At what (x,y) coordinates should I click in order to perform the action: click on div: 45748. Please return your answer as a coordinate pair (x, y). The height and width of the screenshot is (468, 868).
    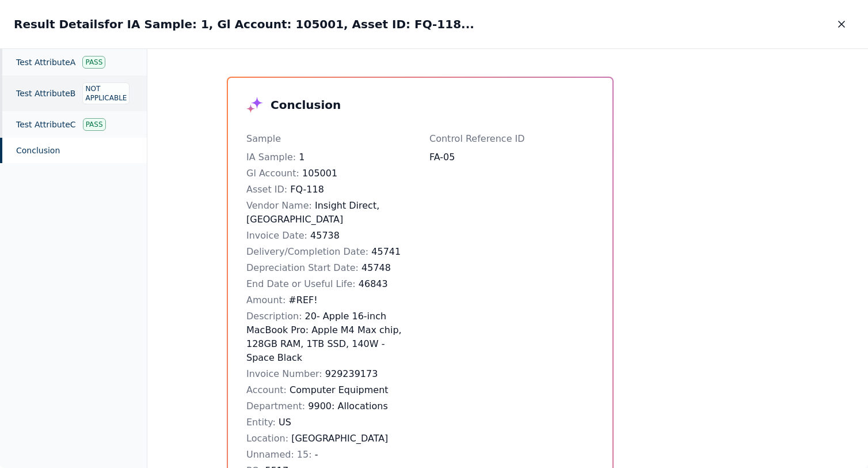
    Looking at the image, I should click on (329, 268).